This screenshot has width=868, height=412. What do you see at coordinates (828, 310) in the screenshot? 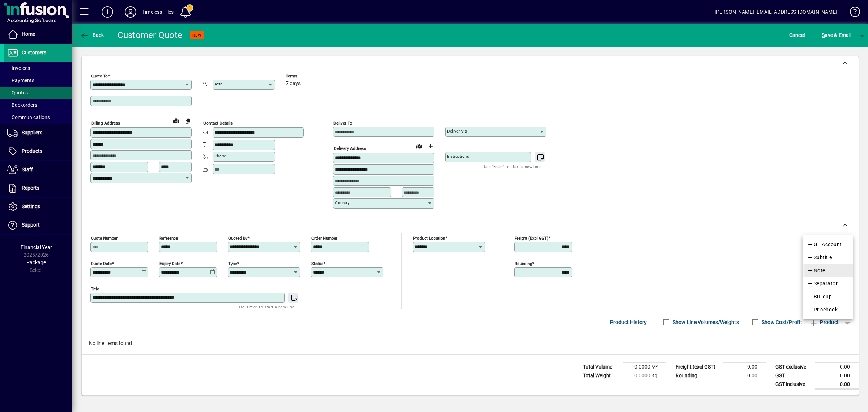
I see `button: Pricebook` at bounding box center [828, 310].